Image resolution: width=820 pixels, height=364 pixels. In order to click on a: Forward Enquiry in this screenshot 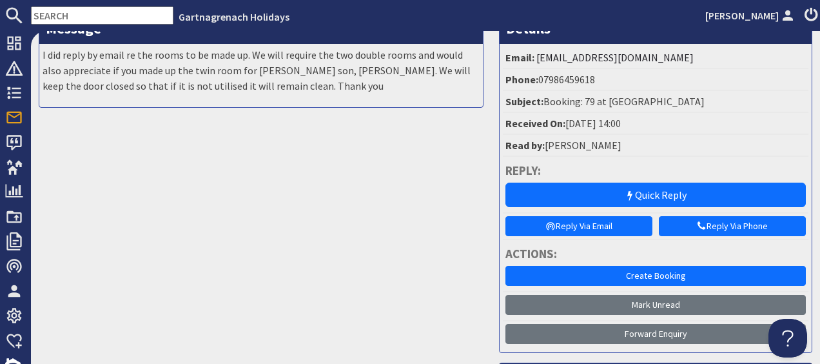, I will do `click(656, 333)`.